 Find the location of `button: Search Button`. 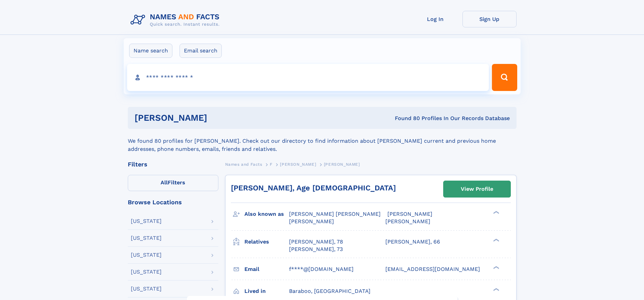

button: Search Button is located at coordinates (505, 78).